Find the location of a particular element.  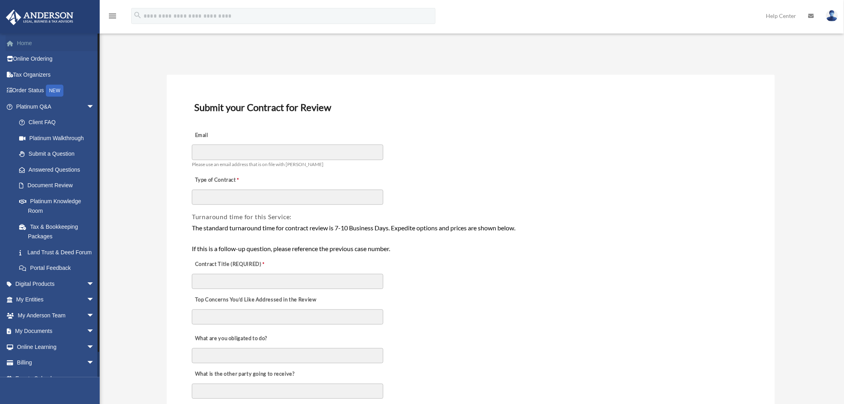

div: The standard turnaround time for contract review is 7-10 Business Days. Expedite options and pric... is located at coordinates (471, 238).